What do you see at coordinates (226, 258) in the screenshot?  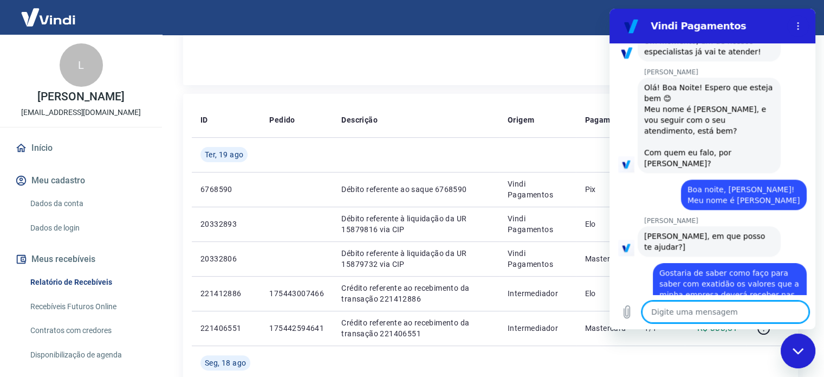 I see `p: 20332806` at bounding box center [226, 258].